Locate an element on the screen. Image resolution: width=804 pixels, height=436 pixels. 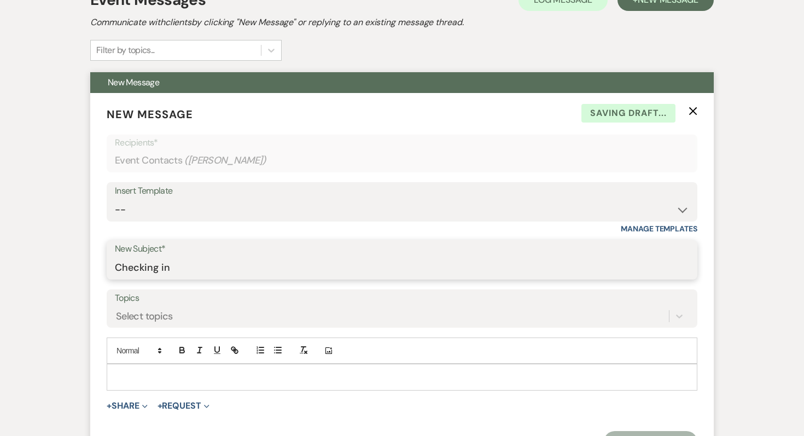
span: Saving draft... is located at coordinates (629, 113).